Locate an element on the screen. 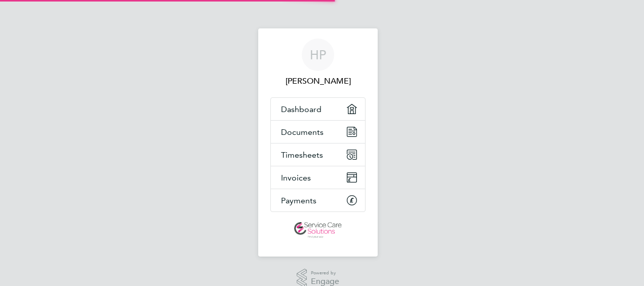 The height and width of the screenshot is (286, 644). a: Timesheets is located at coordinates (318, 155).